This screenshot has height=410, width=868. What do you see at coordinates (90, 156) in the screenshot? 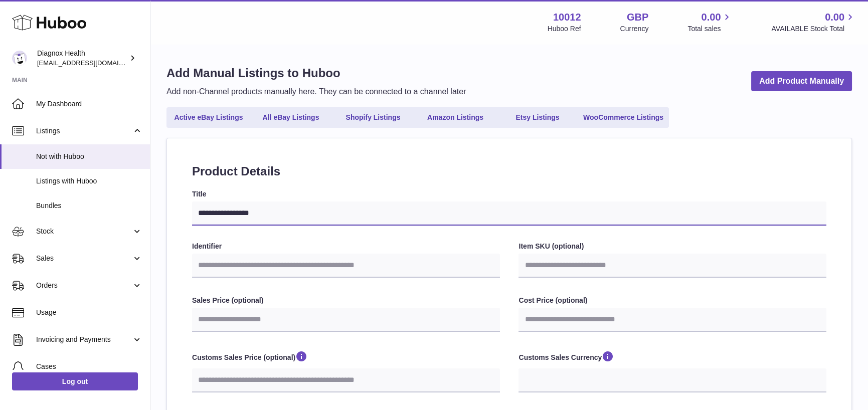
I see `span: Not with Huboo` at bounding box center [90, 156].